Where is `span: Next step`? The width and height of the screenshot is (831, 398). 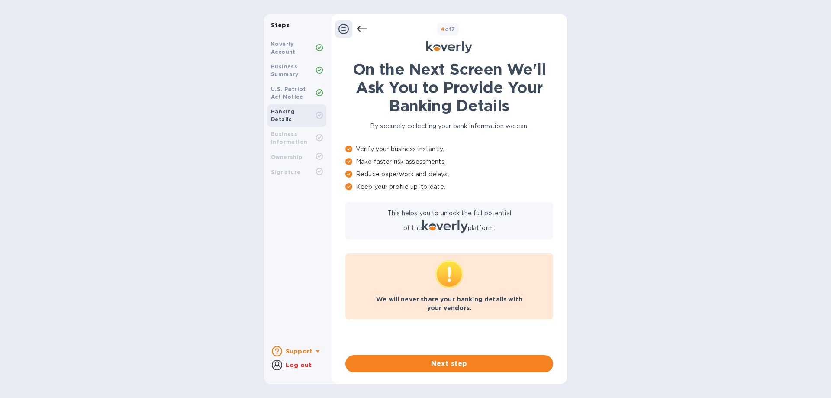 span: Next step is located at coordinates (449, 364).